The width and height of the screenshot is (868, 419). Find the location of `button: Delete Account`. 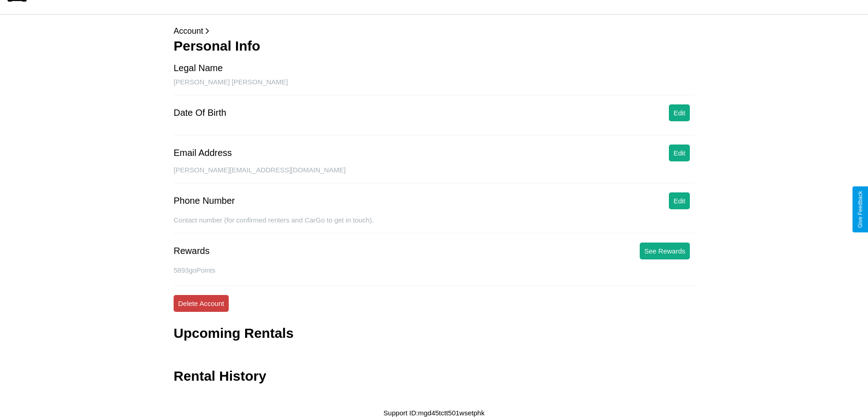

button: Delete Account is located at coordinates (201, 303).